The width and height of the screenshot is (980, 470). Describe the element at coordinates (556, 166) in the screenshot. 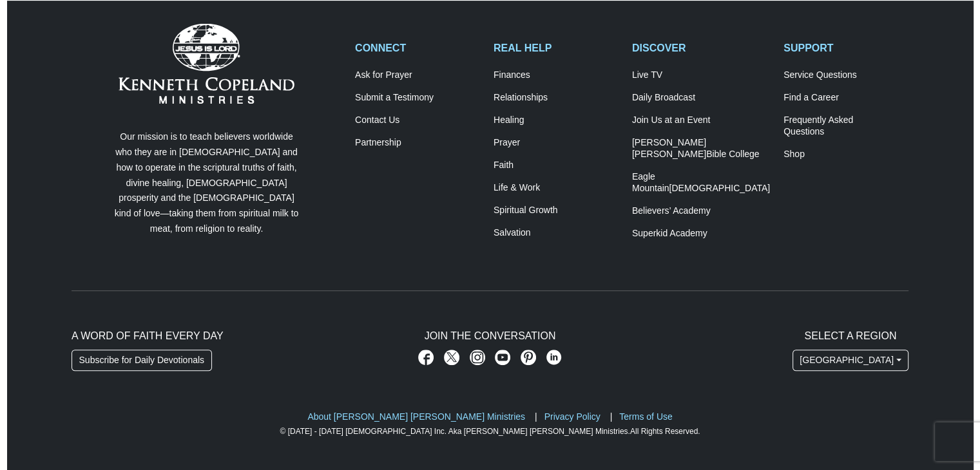

I see `a: Faith` at that location.